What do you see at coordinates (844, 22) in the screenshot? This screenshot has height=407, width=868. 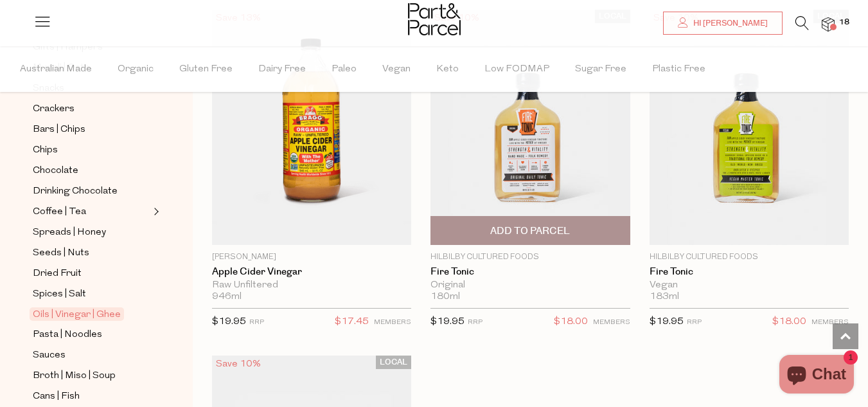 I see `span: 18` at bounding box center [844, 22].